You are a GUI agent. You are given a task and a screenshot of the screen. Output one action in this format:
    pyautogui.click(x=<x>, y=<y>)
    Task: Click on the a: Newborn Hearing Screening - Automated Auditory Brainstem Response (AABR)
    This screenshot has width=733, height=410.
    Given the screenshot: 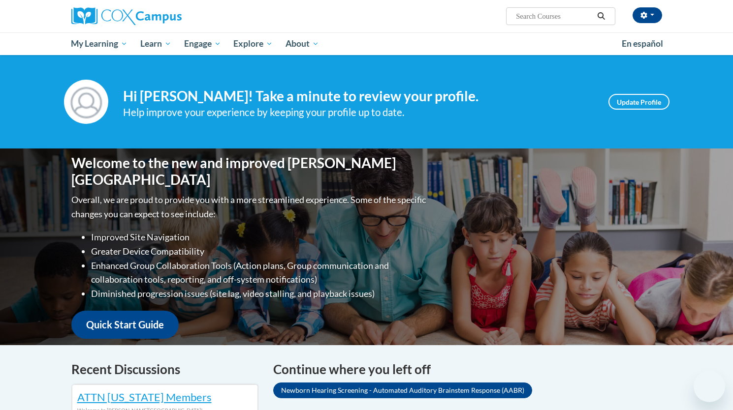 What is the action you would take?
    pyautogui.click(x=403, y=391)
    